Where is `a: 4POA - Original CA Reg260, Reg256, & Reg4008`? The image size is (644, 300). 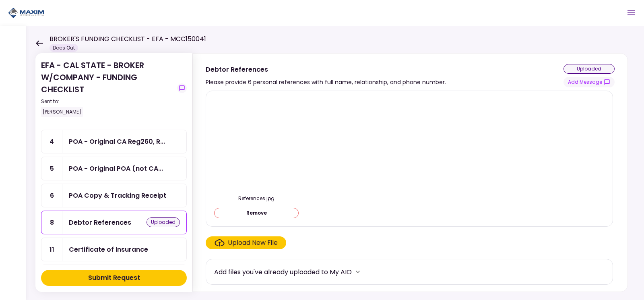
a: 4POA - Original CA Reg260, Reg256, & Reg4008 is located at coordinates (114, 141).